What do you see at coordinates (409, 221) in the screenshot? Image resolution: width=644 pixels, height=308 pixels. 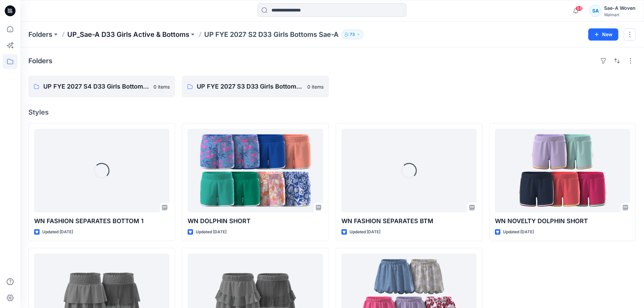 I see `p: WN FASHION SEPARATES BTM` at bounding box center [409, 221].